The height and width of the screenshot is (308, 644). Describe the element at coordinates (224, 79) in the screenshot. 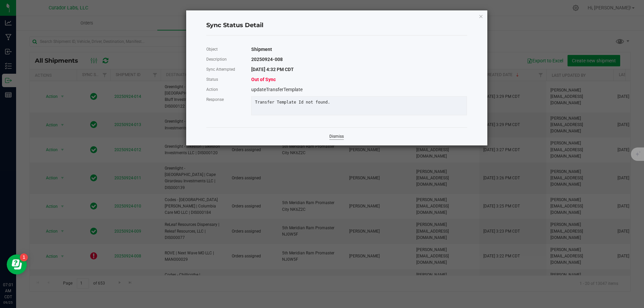

I see `div: Status` at that location.